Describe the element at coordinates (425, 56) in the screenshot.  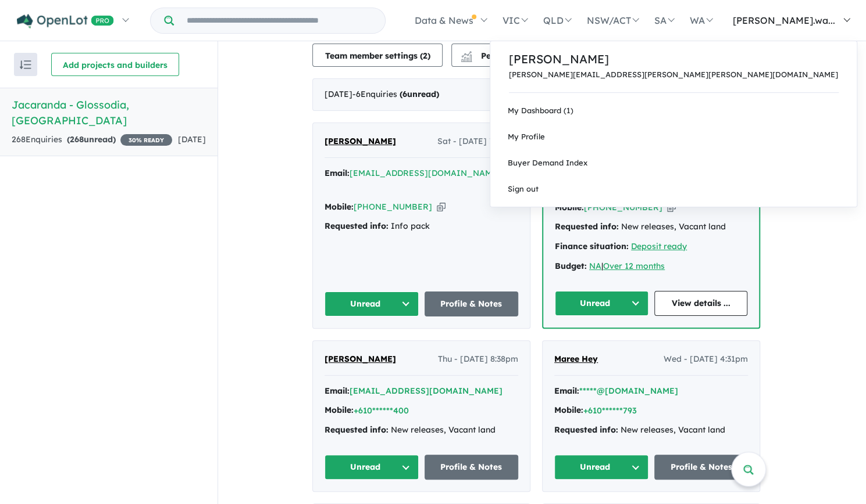
I see `span: 2` at that location.